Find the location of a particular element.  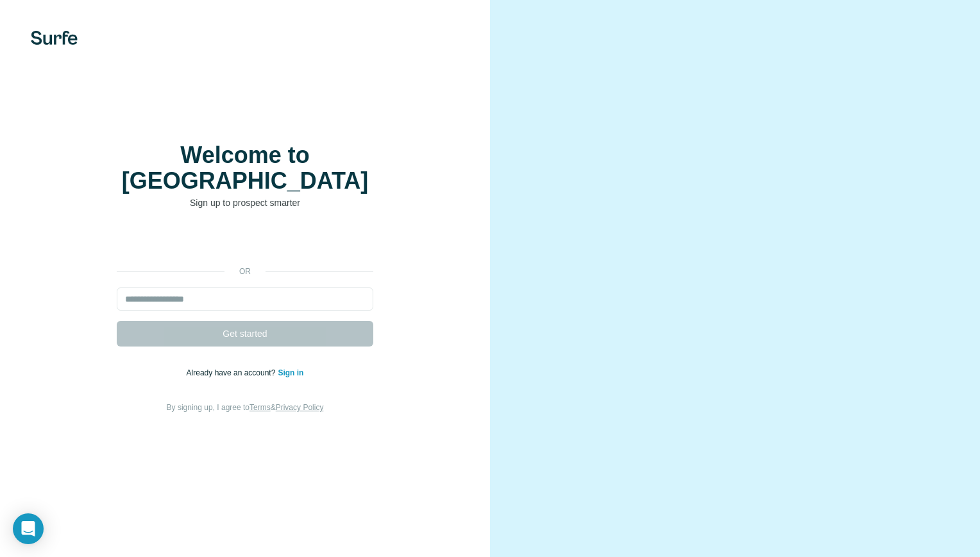

span: Already have an account? is located at coordinates (232, 373).